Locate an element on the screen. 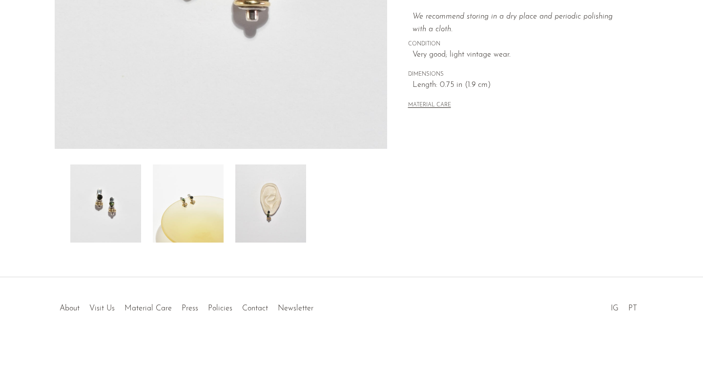 The width and height of the screenshot is (703, 368). a: Contact is located at coordinates (255, 308).